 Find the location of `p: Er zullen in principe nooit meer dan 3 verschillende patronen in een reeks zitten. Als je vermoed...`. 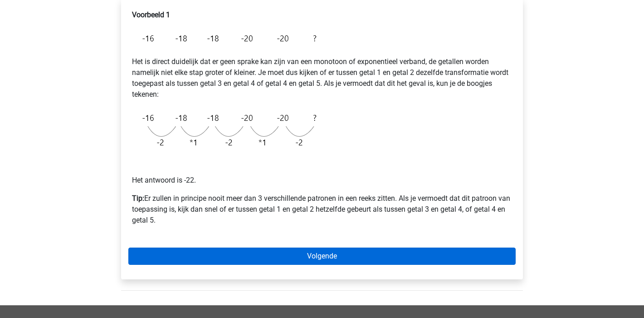

p: Er zullen in principe nooit meer dan 3 verschillende patronen in een reeks zitten. Als je vermoed... is located at coordinates (322, 209).